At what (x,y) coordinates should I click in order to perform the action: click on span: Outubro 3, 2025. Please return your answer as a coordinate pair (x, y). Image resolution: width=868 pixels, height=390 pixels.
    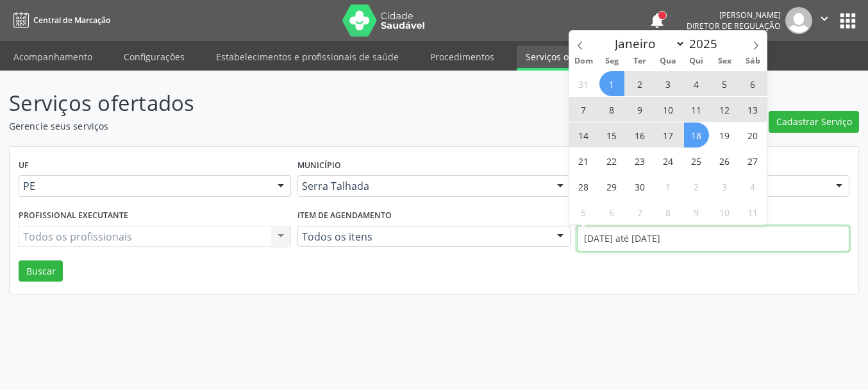
    Looking at the image, I should click on (725, 186).